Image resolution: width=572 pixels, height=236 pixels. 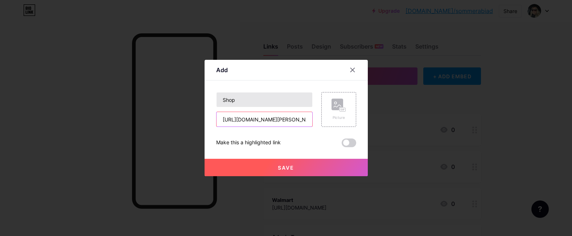 What do you see at coordinates (248, 143) in the screenshot?
I see `div: Make this a highlighted link` at bounding box center [248, 143].